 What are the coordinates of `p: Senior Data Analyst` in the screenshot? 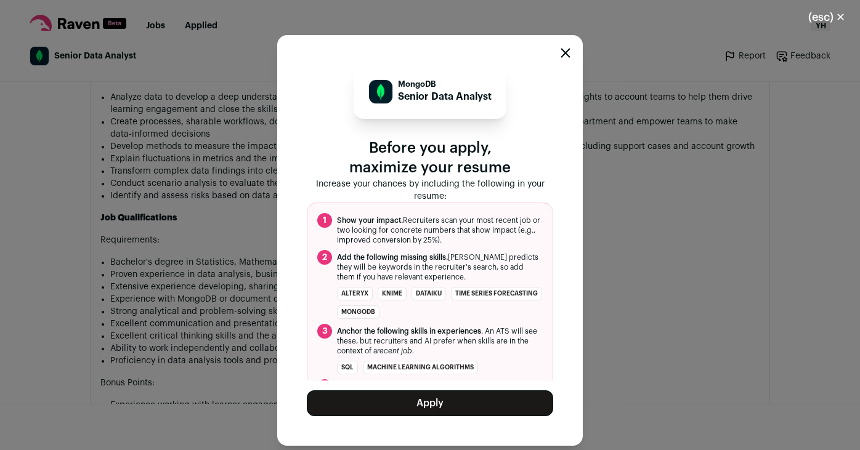 It's located at (445, 97).